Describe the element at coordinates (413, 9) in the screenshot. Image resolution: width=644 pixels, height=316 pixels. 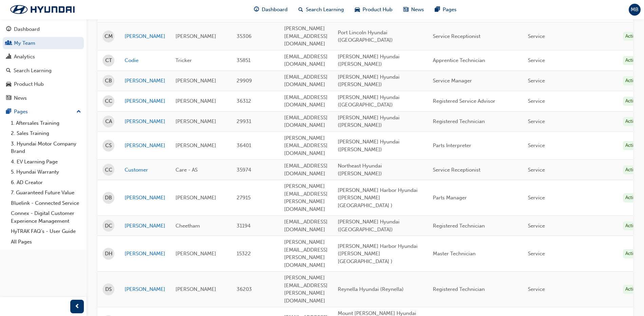
I see `a: news-iconNews` at that location.